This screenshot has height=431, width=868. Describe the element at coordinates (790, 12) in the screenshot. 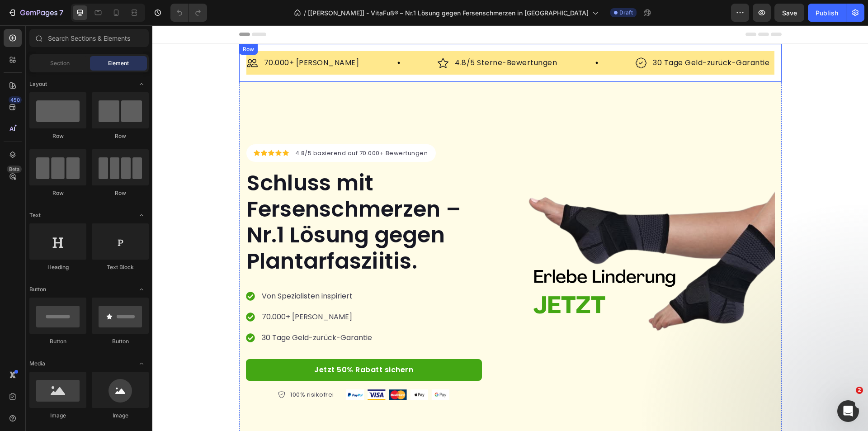

I see `span: Save` at that location.